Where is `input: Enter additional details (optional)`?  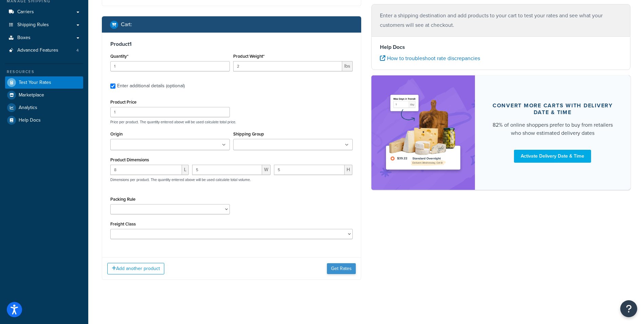
input: Enter additional details (optional) is located at coordinates (113, 86).